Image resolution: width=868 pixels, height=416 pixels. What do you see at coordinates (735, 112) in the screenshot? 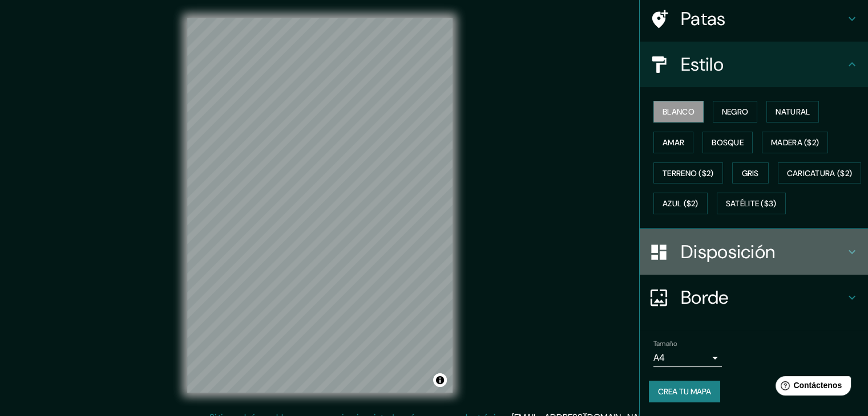
I see `button: Negro` at bounding box center [735, 112].